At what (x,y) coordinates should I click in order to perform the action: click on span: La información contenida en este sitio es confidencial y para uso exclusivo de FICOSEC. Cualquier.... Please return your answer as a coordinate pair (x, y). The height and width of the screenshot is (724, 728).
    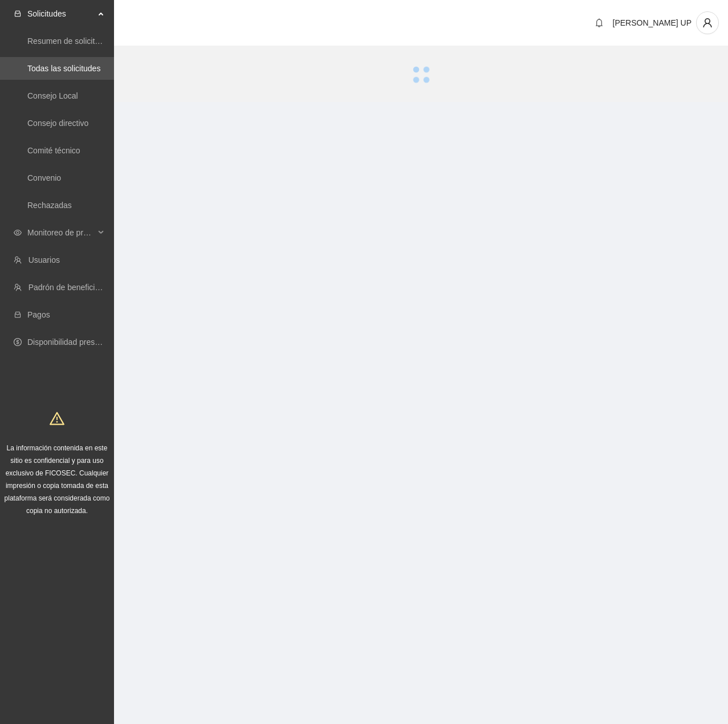
    Looking at the image, I should click on (57, 480).